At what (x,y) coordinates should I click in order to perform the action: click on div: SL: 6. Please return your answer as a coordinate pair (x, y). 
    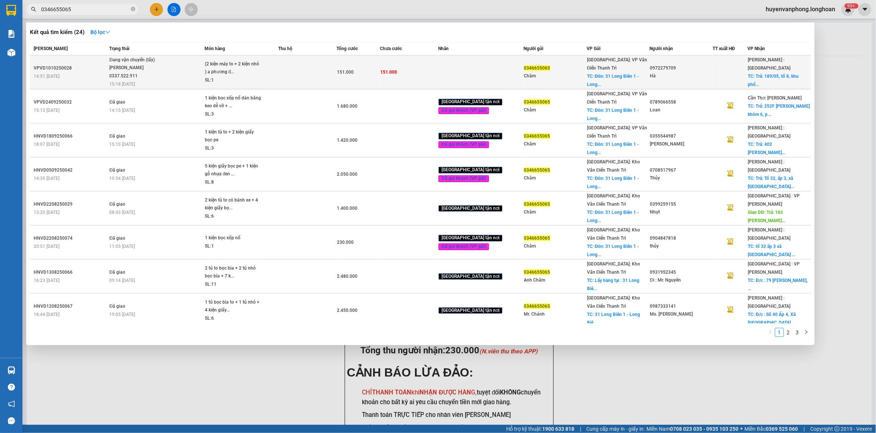
    Looking at the image, I should click on (233, 216).